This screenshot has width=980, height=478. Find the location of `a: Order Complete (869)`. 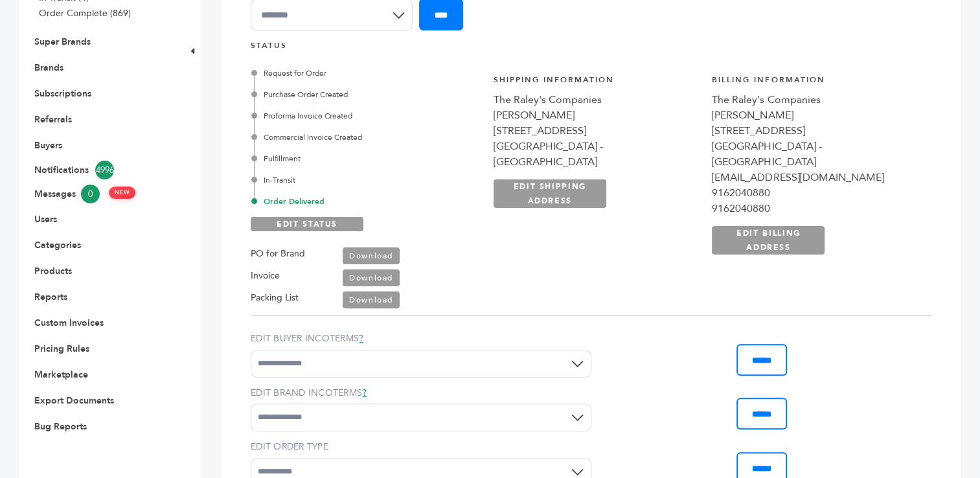

a: Order Complete (869) is located at coordinates (85, 13).